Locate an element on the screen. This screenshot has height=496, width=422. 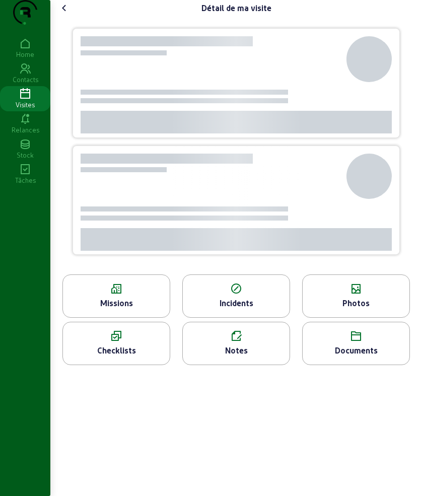
div: Notes is located at coordinates (236, 350).